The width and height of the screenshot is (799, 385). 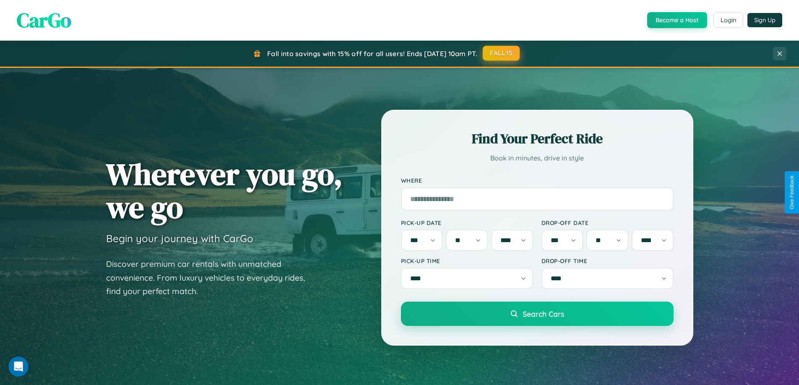 What do you see at coordinates (607, 261) in the screenshot?
I see `label: Drop-off Time` at bounding box center [607, 261].